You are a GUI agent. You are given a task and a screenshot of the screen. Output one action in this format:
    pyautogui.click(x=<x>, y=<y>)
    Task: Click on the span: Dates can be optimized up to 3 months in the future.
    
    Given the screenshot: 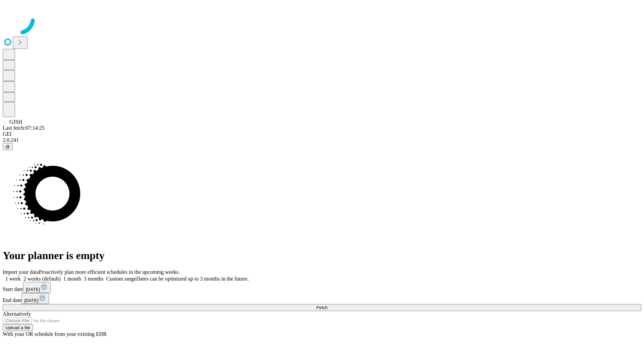 What is the action you would take?
    pyautogui.click(x=192, y=279)
    